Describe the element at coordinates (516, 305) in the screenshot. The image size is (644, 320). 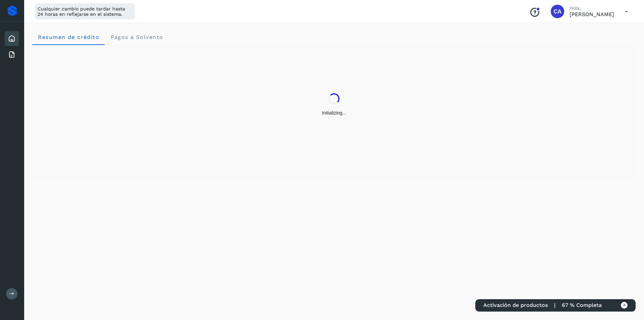
I see `span: Activación de productos` at that location.